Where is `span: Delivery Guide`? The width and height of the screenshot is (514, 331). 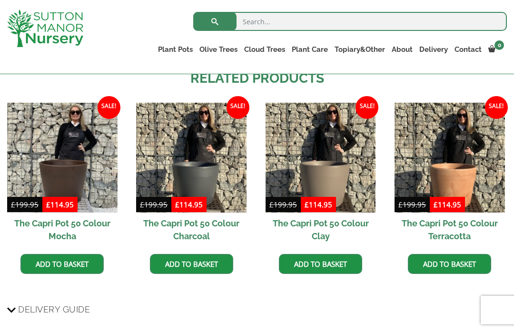 span: Delivery Guide is located at coordinates (54, 309).